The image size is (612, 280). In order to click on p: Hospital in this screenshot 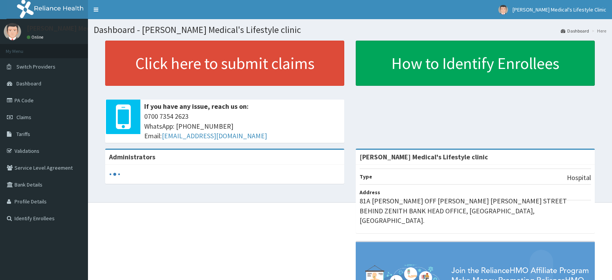, I will do `click(579, 178)`.